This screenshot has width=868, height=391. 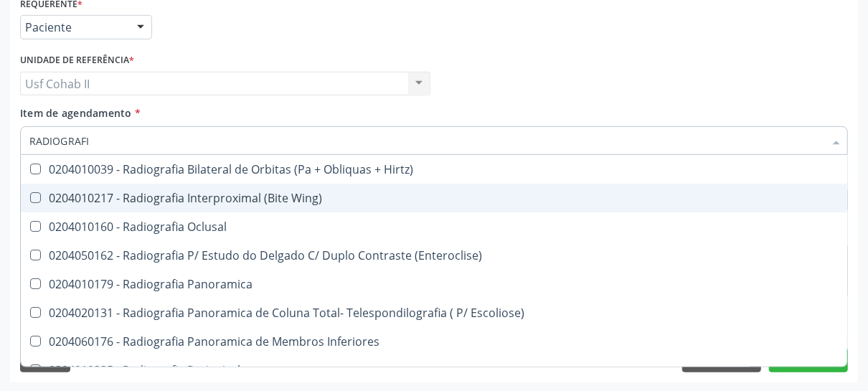 I want to click on div: 0204020131 - Radiografia Panoramica de Coluna Total- Telespondilografia ( P/ Escoliose), so click(x=434, y=313).